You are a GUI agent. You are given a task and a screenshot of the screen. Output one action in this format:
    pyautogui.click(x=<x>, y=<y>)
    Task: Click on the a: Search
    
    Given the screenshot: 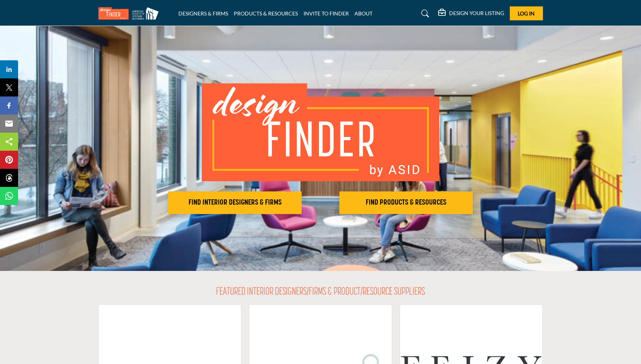 What is the action you would take?
    pyautogui.click(x=424, y=14)
    